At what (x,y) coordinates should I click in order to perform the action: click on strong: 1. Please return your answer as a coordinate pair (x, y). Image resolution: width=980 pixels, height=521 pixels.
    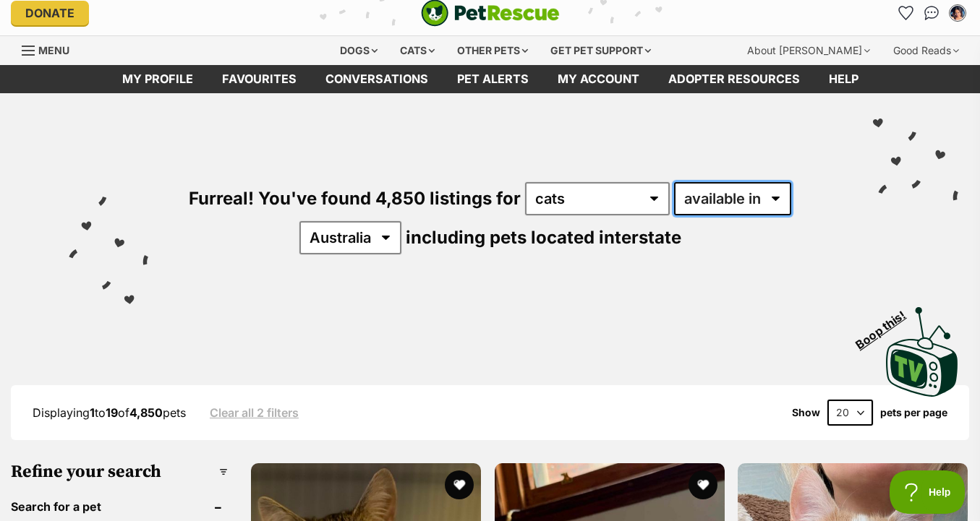
    Looking at the image, I should click on (92, 413).